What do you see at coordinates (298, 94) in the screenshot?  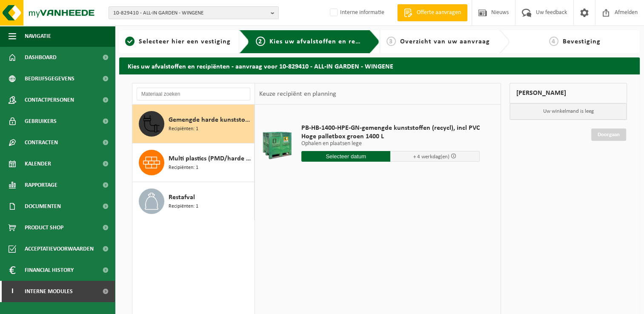 I see `div: Keuze recipiënt en planning` at bounding box center [298, 94].